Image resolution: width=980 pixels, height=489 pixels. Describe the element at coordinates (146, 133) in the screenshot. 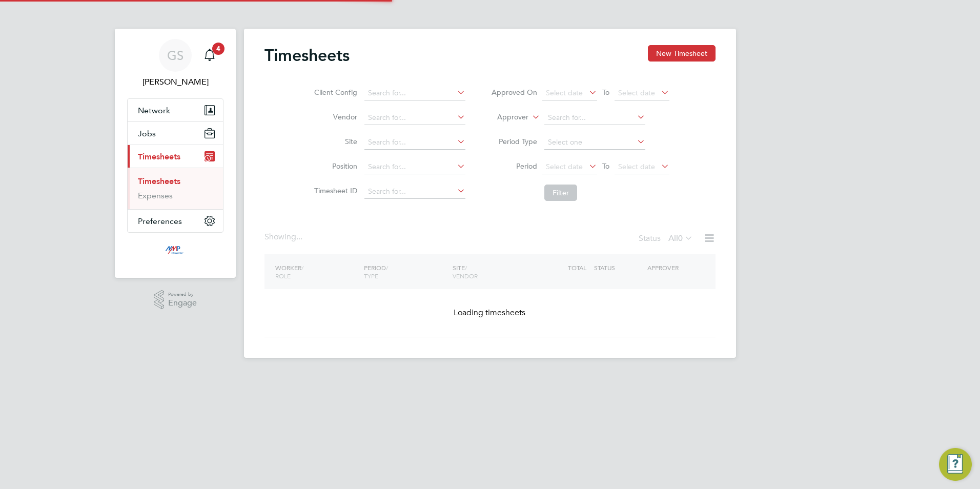

I see `span: Jobs` at that location.